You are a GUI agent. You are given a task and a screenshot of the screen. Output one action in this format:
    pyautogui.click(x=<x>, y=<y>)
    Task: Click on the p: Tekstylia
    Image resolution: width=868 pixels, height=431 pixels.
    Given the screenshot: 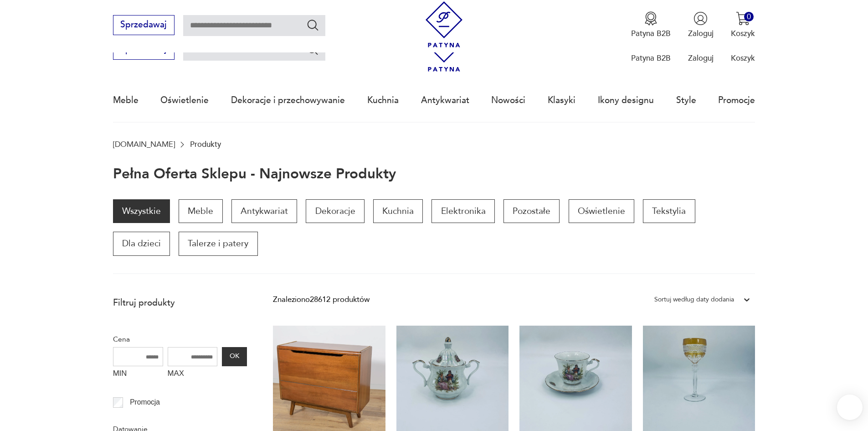 What is the action you would take?
    pyautogui.click(x=669, y=211)
    